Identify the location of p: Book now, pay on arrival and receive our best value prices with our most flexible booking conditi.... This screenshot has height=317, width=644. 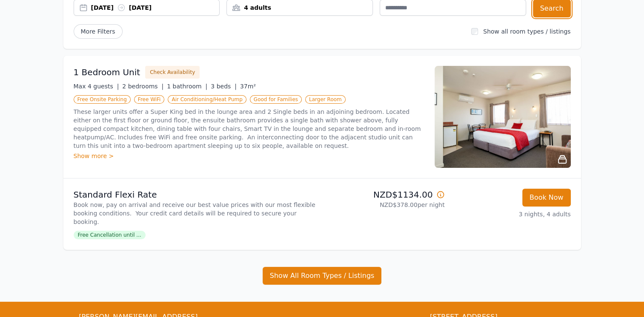
(197, 213).